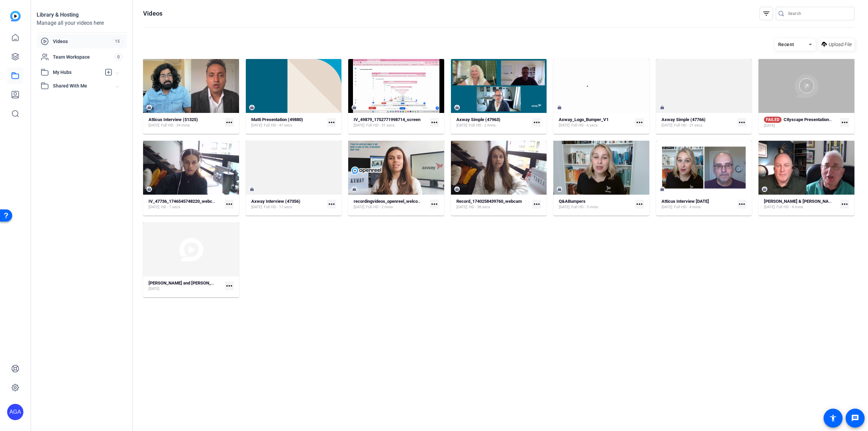  What do you see at coordinates (83, 42) in the screenshot?
I see `span: Videos` at bounding box center [83, 42].